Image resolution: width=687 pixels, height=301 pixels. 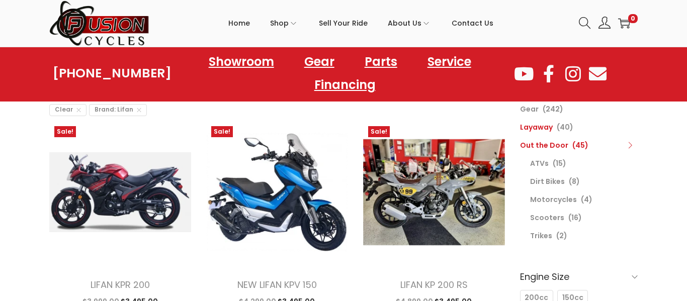 What do you see at coordinates (579, 277) in the screenshot?
I see `h6: Engine Size` at bounding box center [579, 277].